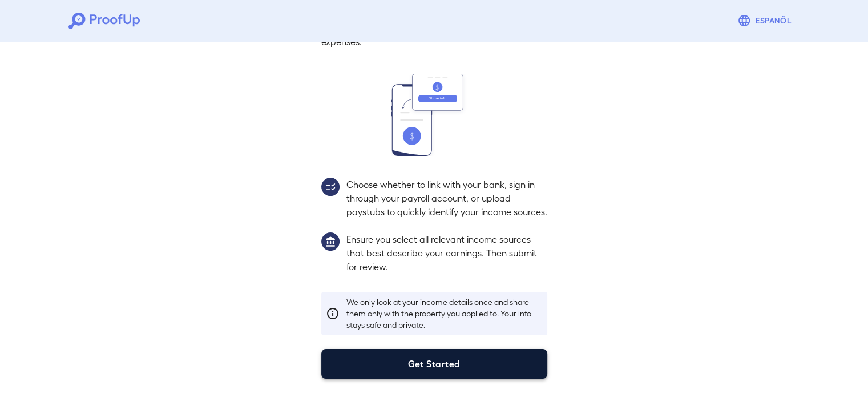 The image size is (868, 397). What do you see at coordinates (434, 364) in the screenshot?
I see `button: Get Started` at bounding box center [434, 364].